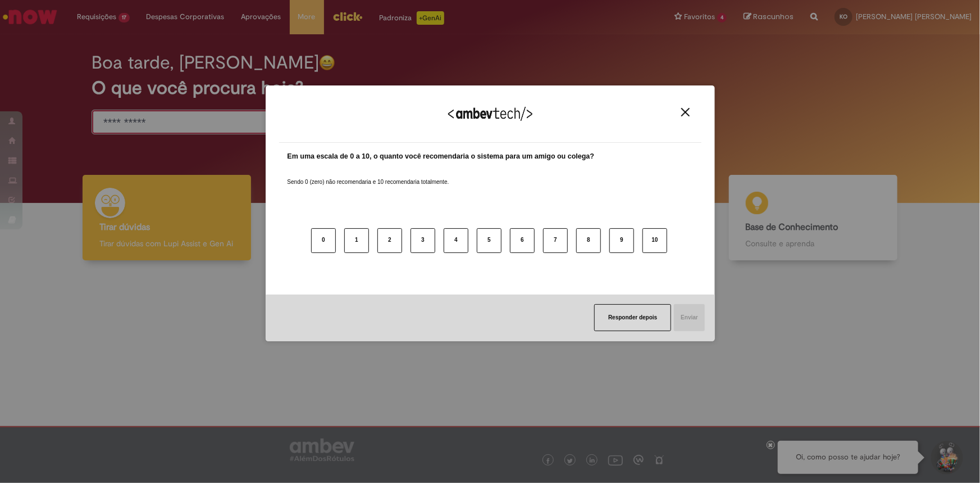  Describe the element at coordinates (423, 240) in the screenshot. I see `button: 3` at that location.